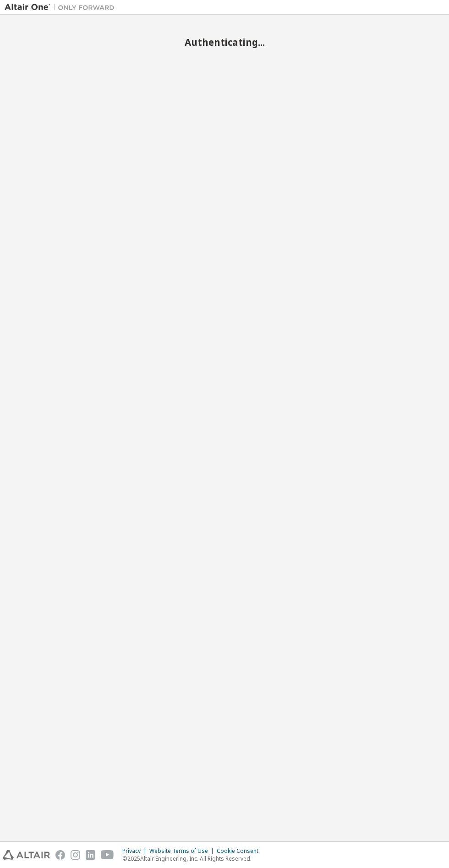  Describe the element at coordinates (240, 851) in the screenshot. I see `div: Cookie Consent` at that location.